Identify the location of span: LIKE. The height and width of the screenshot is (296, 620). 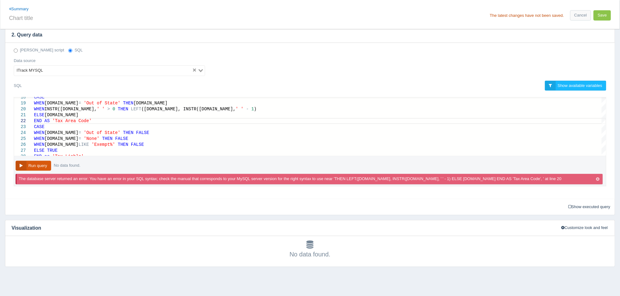
(84, 145).